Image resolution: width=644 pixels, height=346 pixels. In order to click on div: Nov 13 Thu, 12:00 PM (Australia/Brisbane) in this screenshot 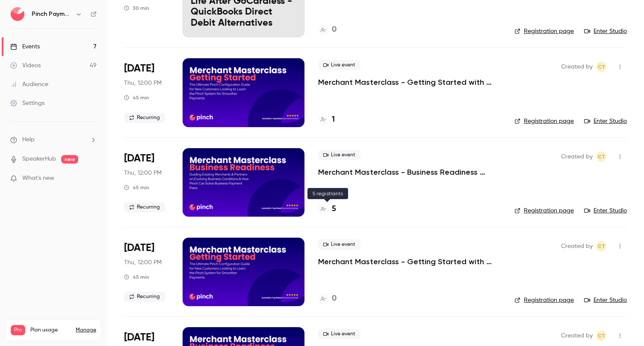, I will do `click(146, 272)`.